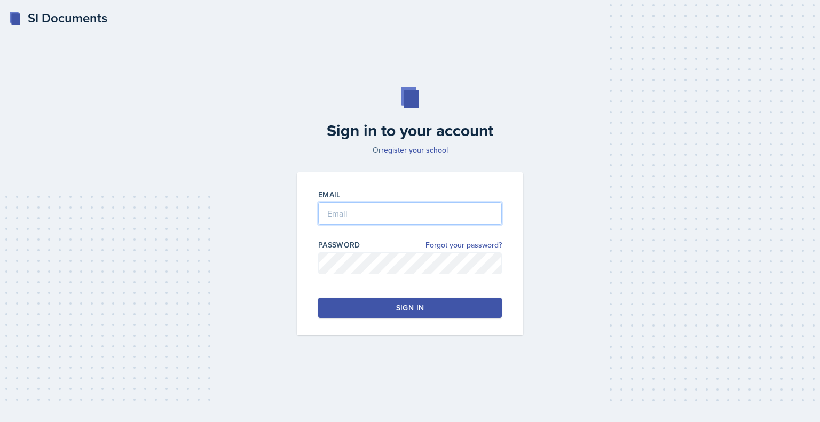  What do you see at coordinates (410, 308) in the screenshot?
I see `div: Sign in` at bounding box center [410, 308].